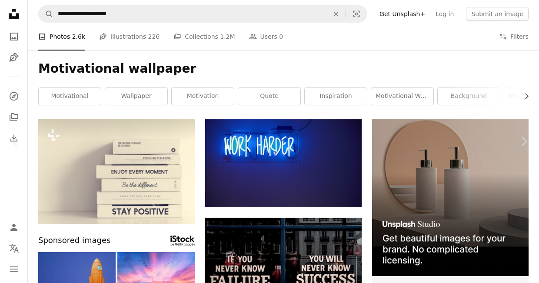 The width and height of the screenshot is (539, 283). Describe the element at coordinates (451, 197) in the screenshot. I see `img: file-1715714113747-b8b0561c490eimage` at that location.